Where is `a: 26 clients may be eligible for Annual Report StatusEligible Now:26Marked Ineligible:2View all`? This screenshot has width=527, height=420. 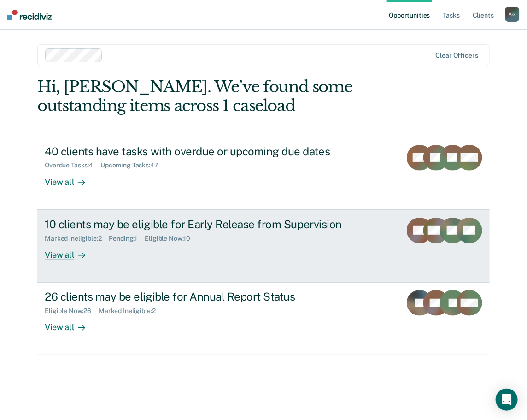 a: 26 clients may be eligible for Annual Report StatusEligible Now:26Marked Ineligible:2View all is located at coordinates (264, 318).